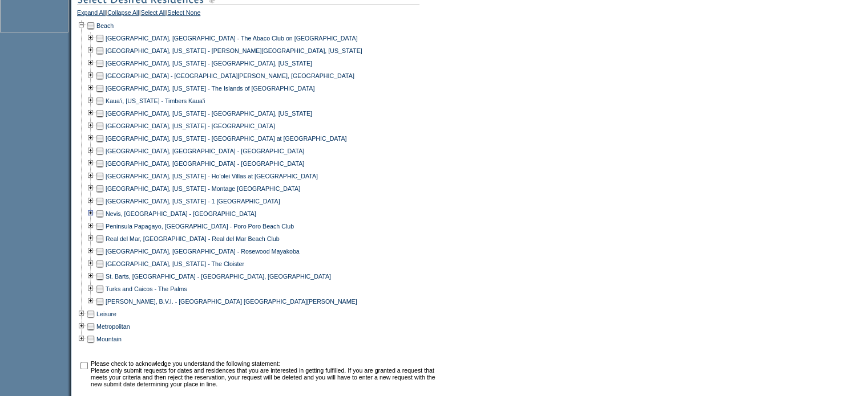 Image resolution: width=868 pixels, height=396 pixels. What do you see at coordinates (105, 26) in the screenshot?
I see `a: Beach` at bounding box center [105, 26].